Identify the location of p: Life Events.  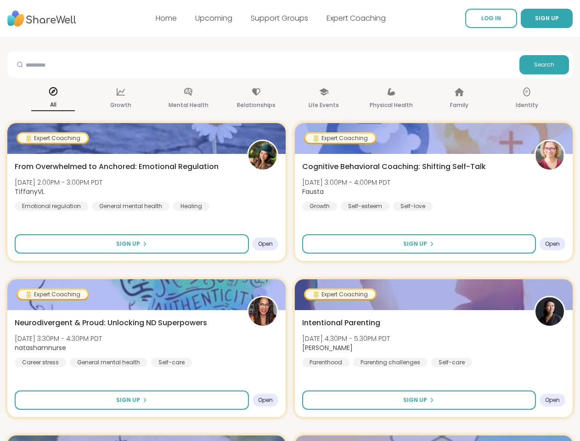
(324, 105).